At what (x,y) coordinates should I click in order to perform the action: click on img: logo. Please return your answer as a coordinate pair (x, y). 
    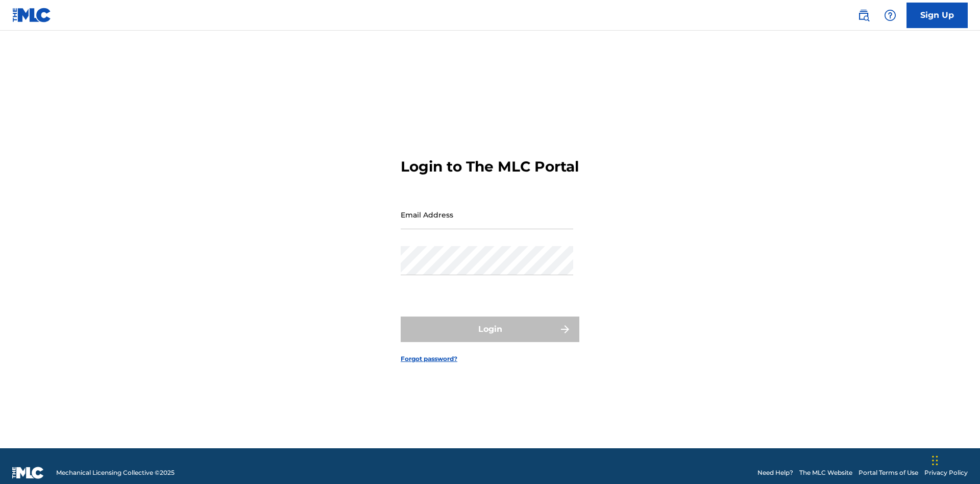
    Looking at the image, I should click on (28, 473).